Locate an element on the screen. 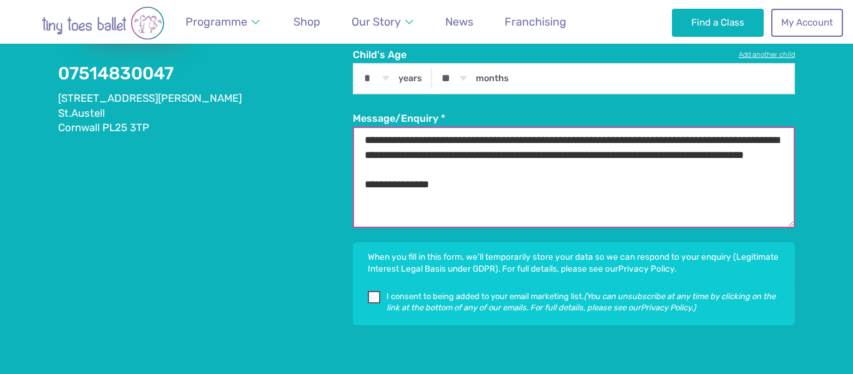  label: years is located at coordinates (410, 79).